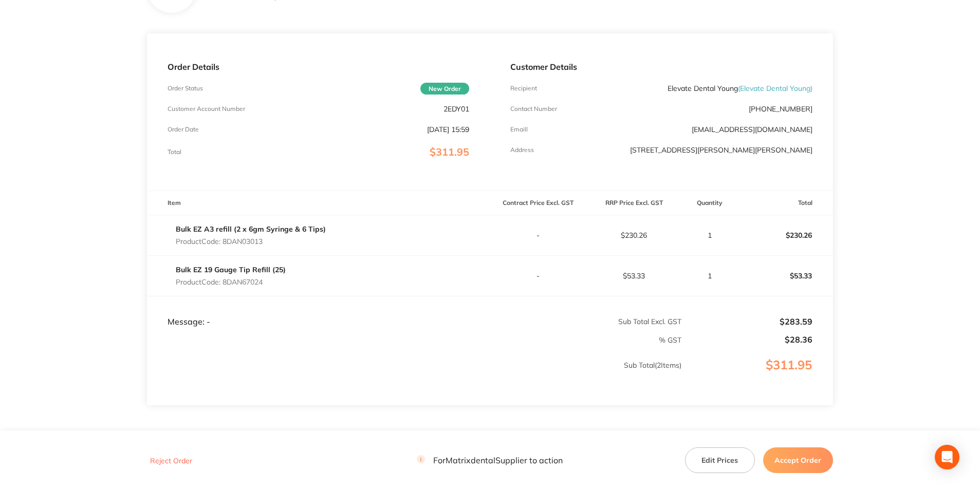  What do you see at coordinates (757, 375) in the screenshot?
I see `p: $311.95` at bounding box center [757, 375].